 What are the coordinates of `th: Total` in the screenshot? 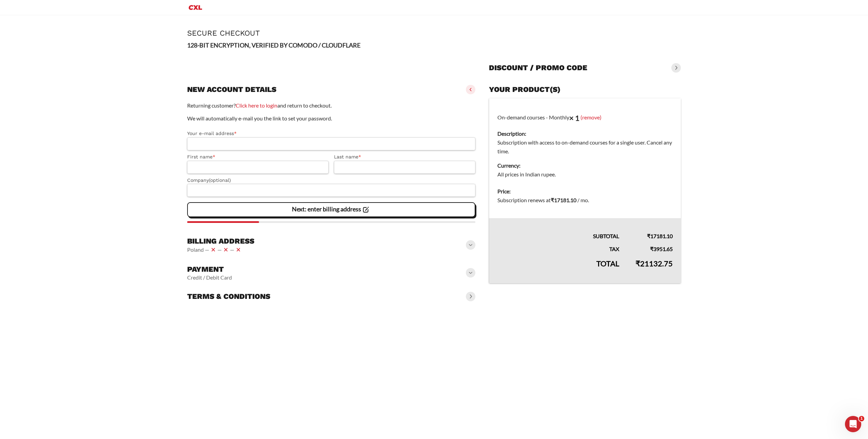 It's located at (558, 269).